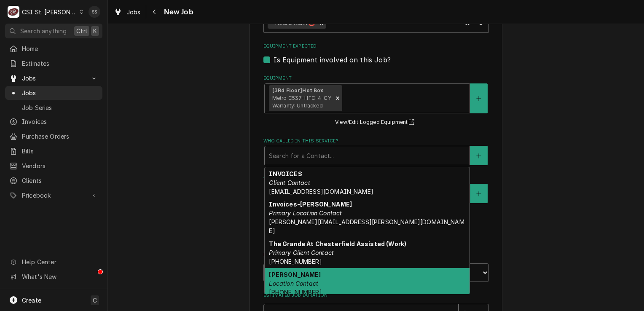 This screenshot has height=311, width=644. What do you see at coordinates (60, 108) in the screenshot?
I see `span: Job Series` at bounding box center [60, 108].